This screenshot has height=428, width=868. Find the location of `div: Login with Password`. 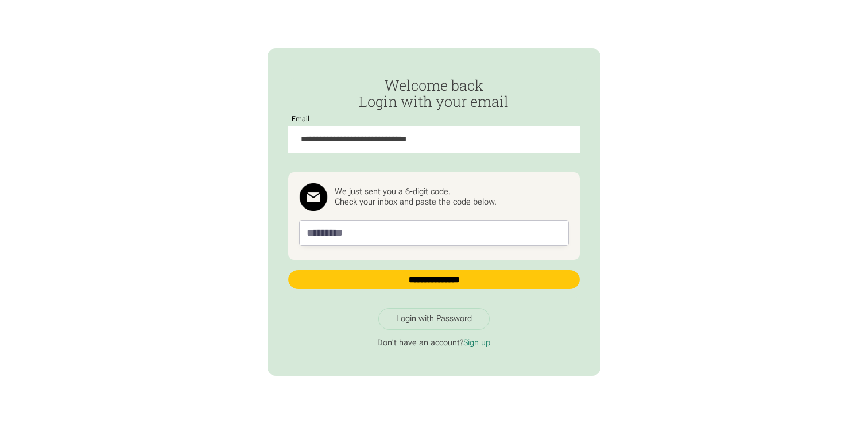

div: Login with Password is located at coordinates (434, 319).